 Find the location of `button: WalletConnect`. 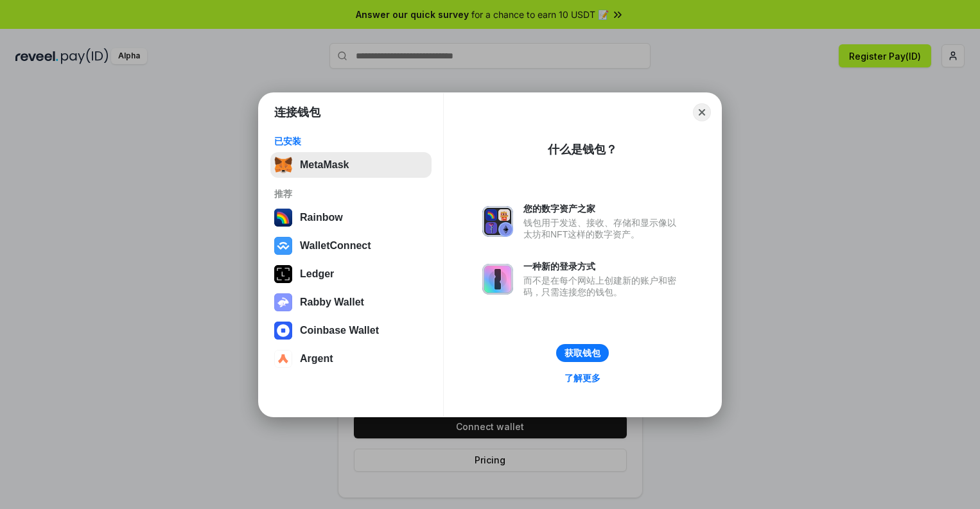

button: WalletConnect is located at coordinates (350, 246).